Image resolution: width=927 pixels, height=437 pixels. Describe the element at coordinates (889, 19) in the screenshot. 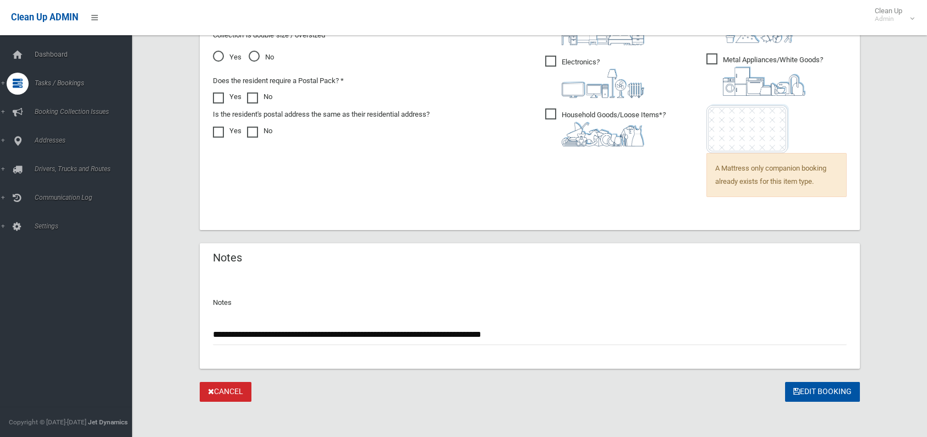

I see `small: Admin` at that location.